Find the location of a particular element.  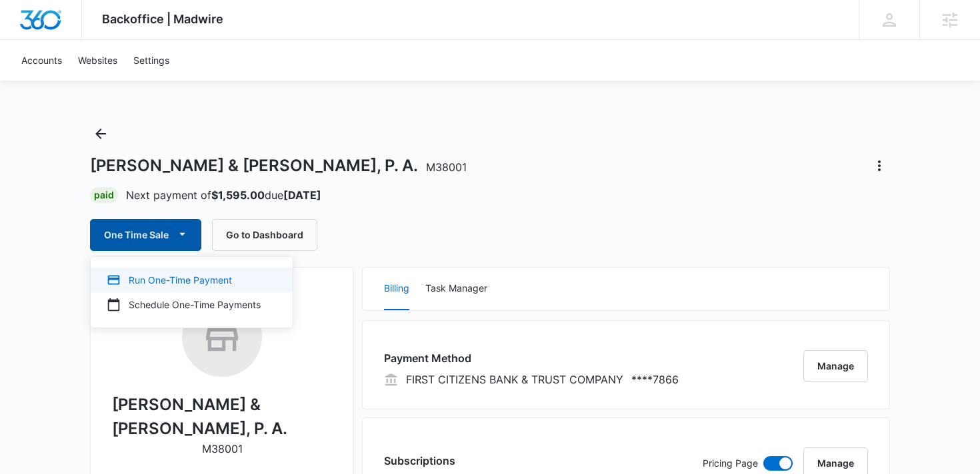

button: Billing is located at coordinates (397, 289).